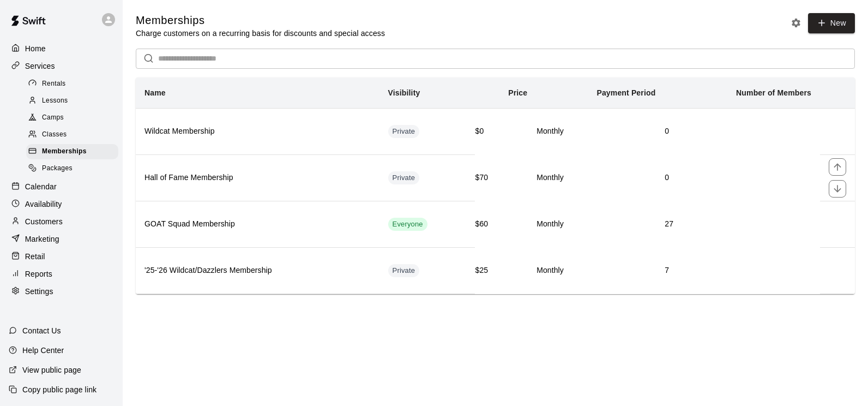 The image size is (868, 406). Describe the element at coordinates (257, 224) in the screenshot. I see `h6: GOAT Squad Membership` at that location.